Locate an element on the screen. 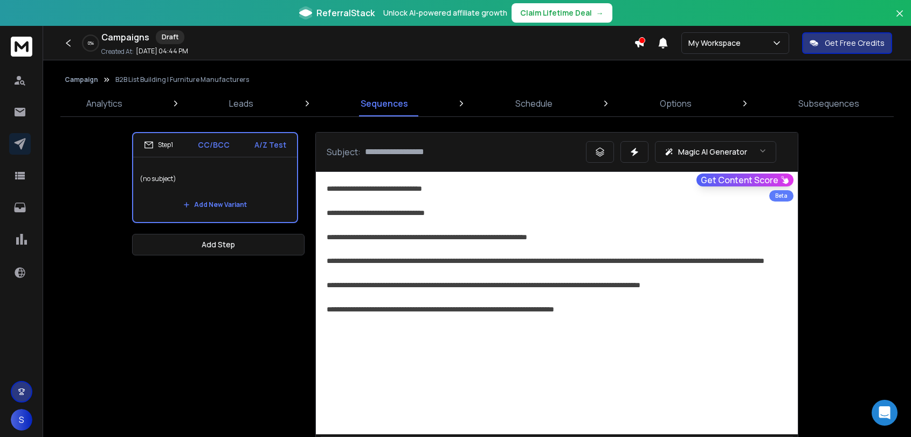 The image size is (911, 437). div: Open Intercom Messenger is located at coordinates (885, 413).